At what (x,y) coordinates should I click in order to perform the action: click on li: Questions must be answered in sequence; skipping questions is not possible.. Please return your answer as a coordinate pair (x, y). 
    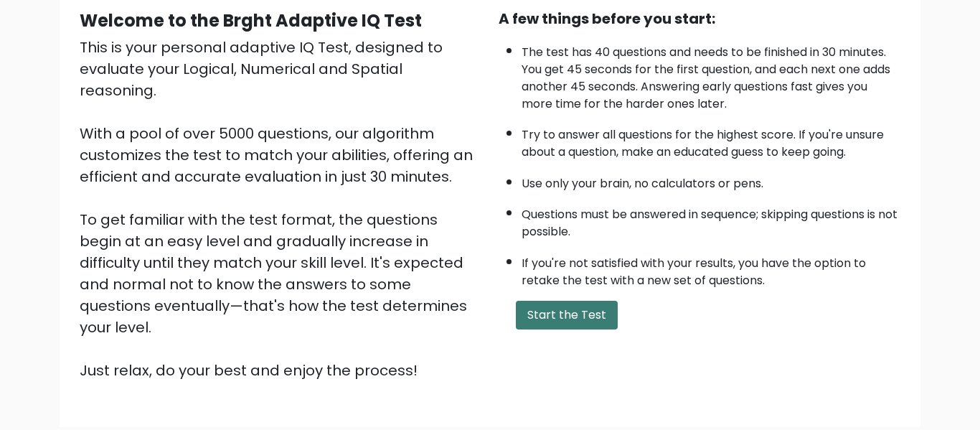
    Looking at the image, I should click on (711, 220).